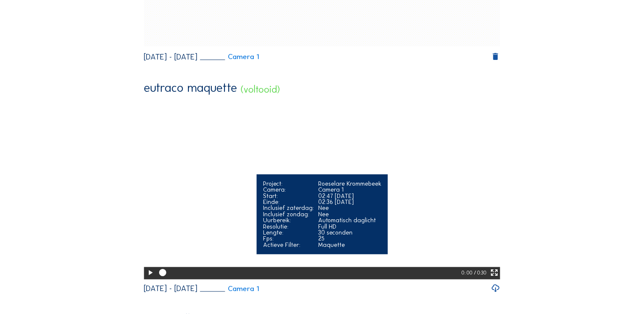 This screenshot has width=644, height=314. I want to click on div: 30 seconden, so click(349, 232).